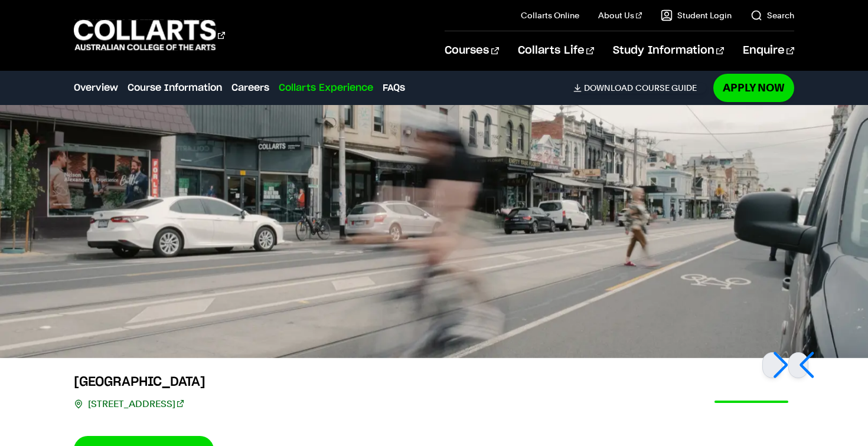 Image resolution: width=868 pixels, height=446 pixels. Describe the element at coordinates (550, 16) in the screenshot. I see `a: Collarts Online` at that location.